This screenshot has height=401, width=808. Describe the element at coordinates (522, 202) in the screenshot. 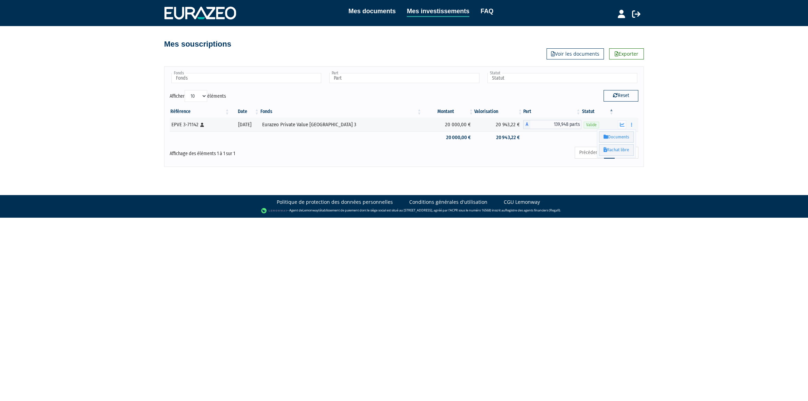

I see `a: CGU Lemonway` at that location.